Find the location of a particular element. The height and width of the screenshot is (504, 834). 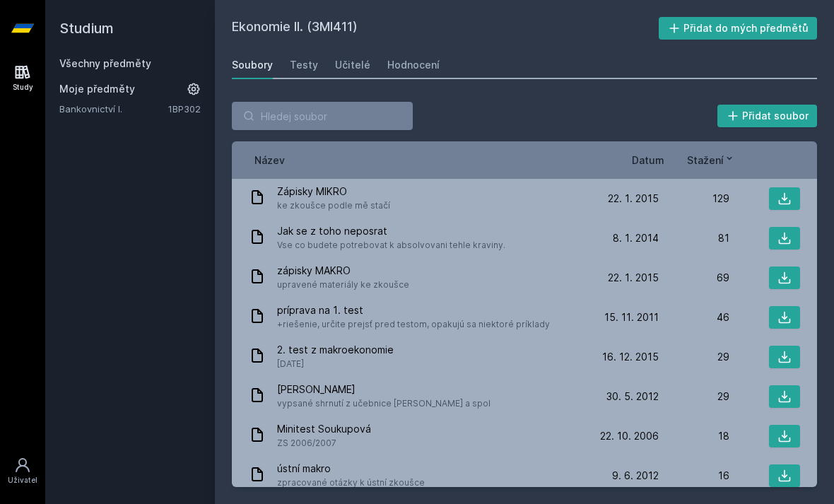

span: 2. test z makroekonomie is located at coordinates (335, 350).